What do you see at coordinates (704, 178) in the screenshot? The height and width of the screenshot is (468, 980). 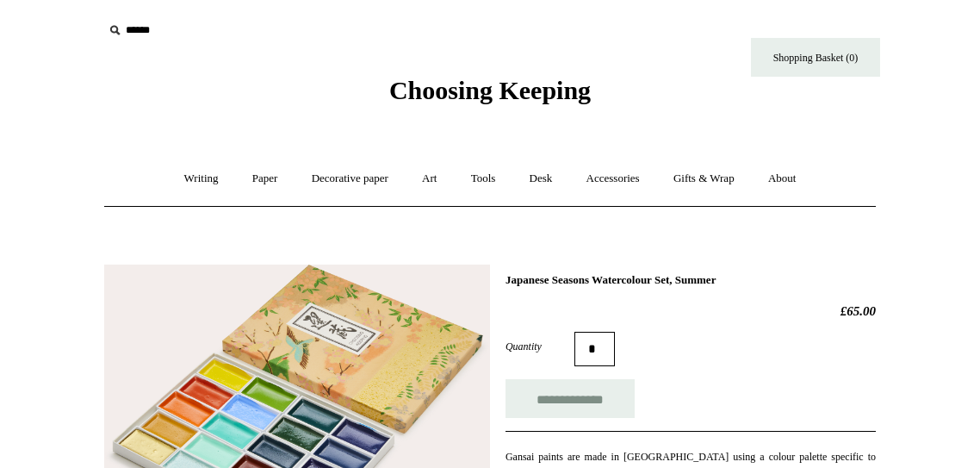 I see `a: Gifts & Wrap` at bounding box center [704, 178].